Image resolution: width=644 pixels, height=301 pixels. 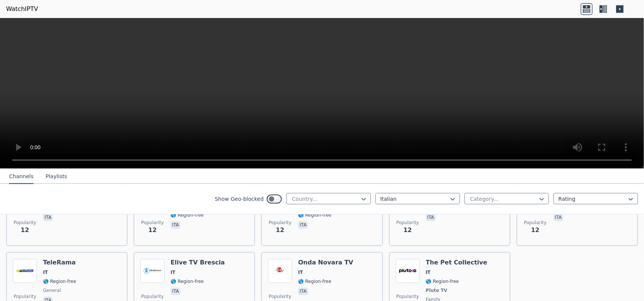 I want to click on a: WatchIPTV, so click(x=22, y=9).